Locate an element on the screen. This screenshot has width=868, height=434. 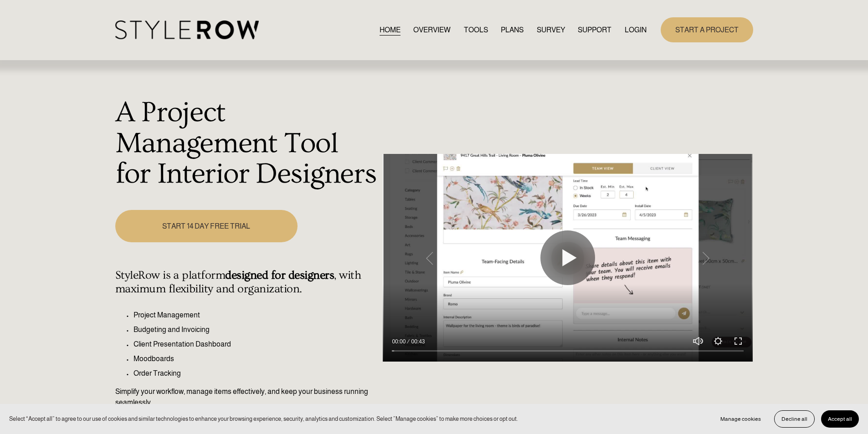
a: LOGIN is located at coordinates (635, 30).